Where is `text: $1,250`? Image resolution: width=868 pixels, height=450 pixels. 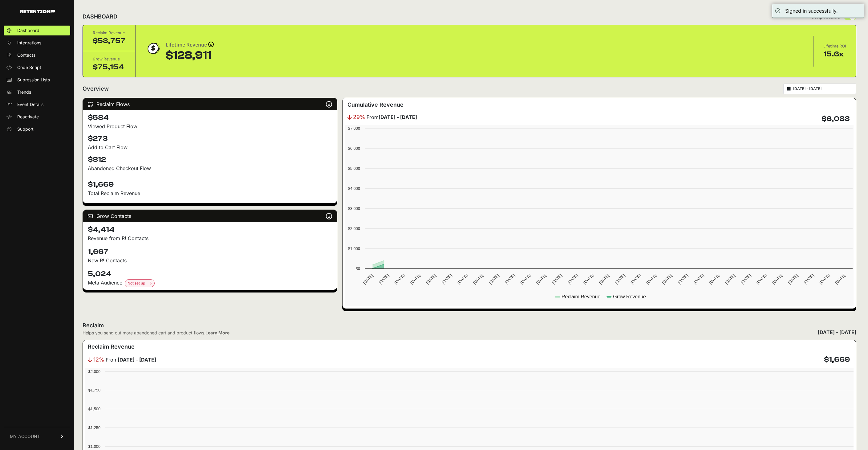
text: $1,250 is located at coordinates (94, 428).